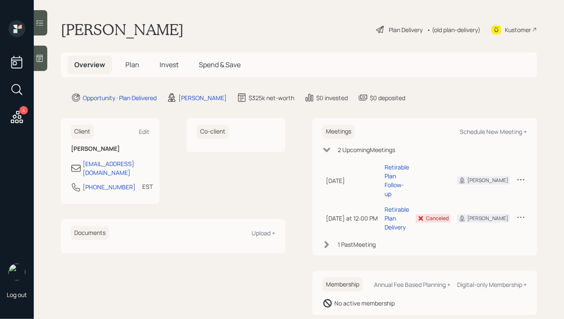  I want to click on div: Opportunity · Plan Delivered, so click(119, 97).